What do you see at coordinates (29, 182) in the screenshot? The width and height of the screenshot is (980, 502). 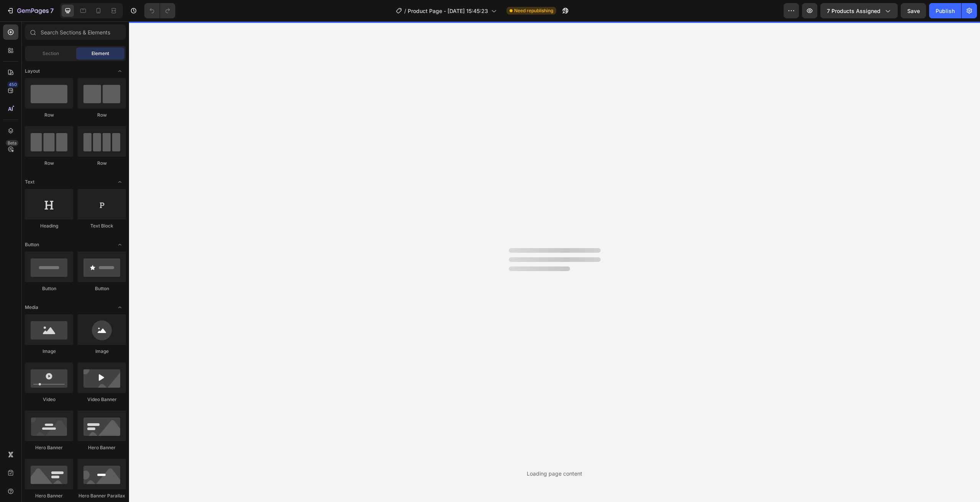 I see `span: Text` at bounding box center [29, 182].